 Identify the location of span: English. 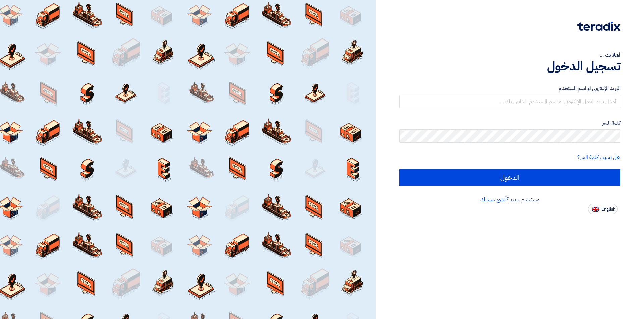
(608, 209).